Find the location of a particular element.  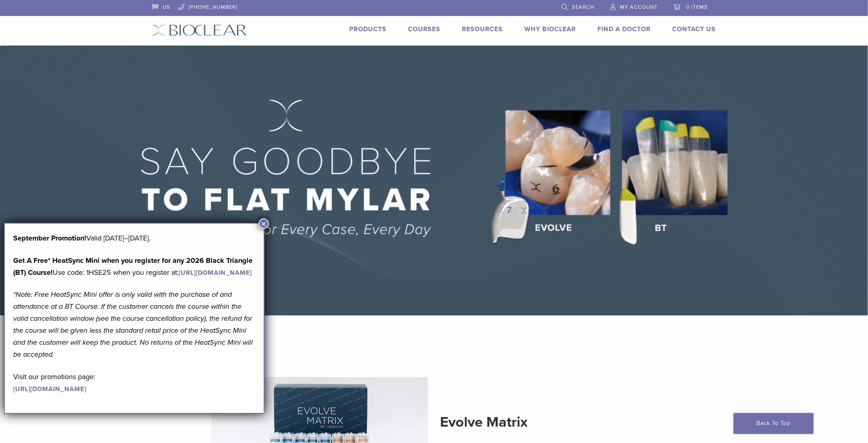

a: Products is located at coordinates (368, 29).